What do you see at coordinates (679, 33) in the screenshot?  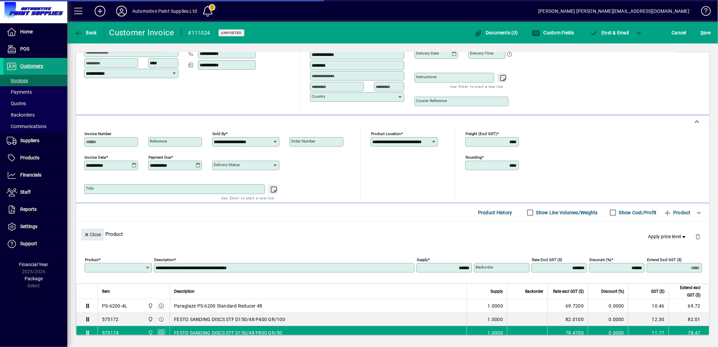 I see `span: Cancel` at bounding box center [679, 33].